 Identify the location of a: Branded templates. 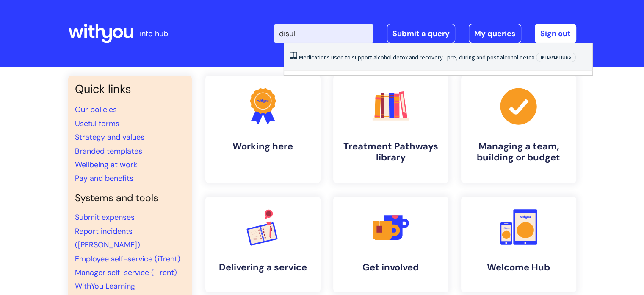
(108, 151).